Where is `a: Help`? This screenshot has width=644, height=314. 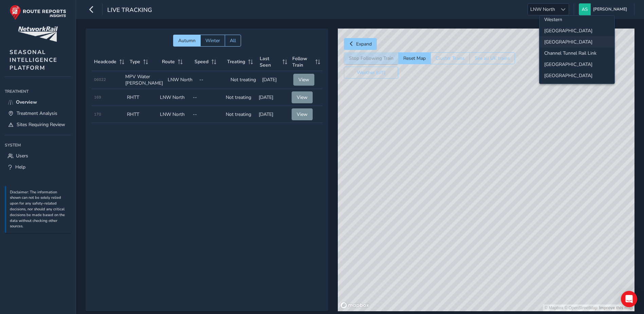
a: Help is located at coordinates (38, 167).